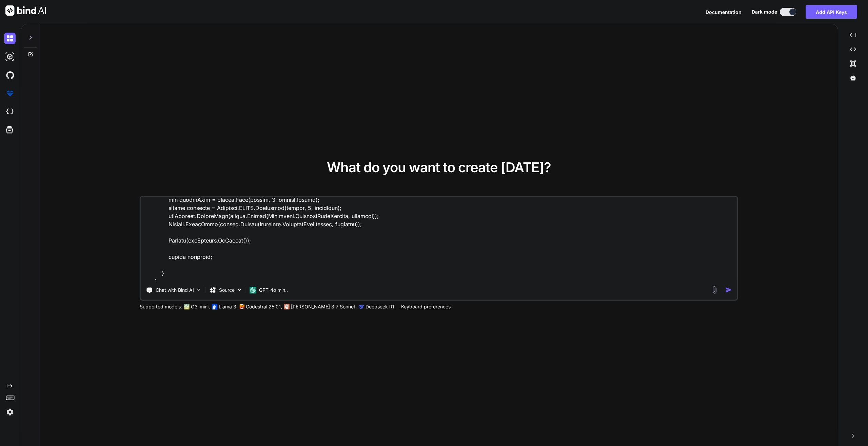 The image size is (868, 446). I want to click on img: Bind AI, so click(26, 11).